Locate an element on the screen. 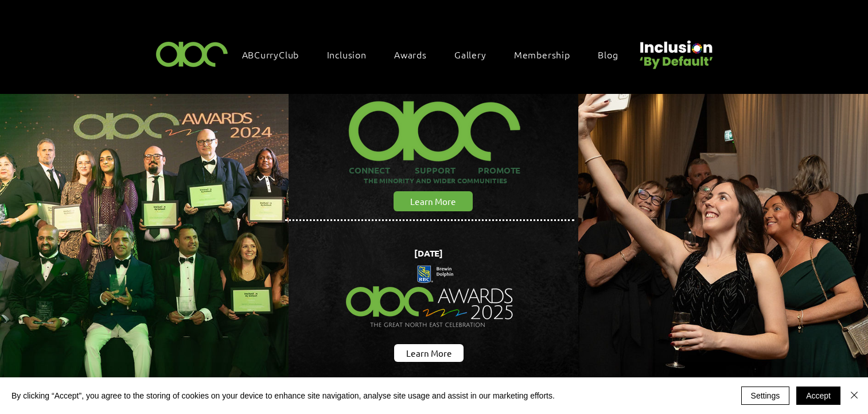  span: Inclusion is located at coordinates (346, 55).